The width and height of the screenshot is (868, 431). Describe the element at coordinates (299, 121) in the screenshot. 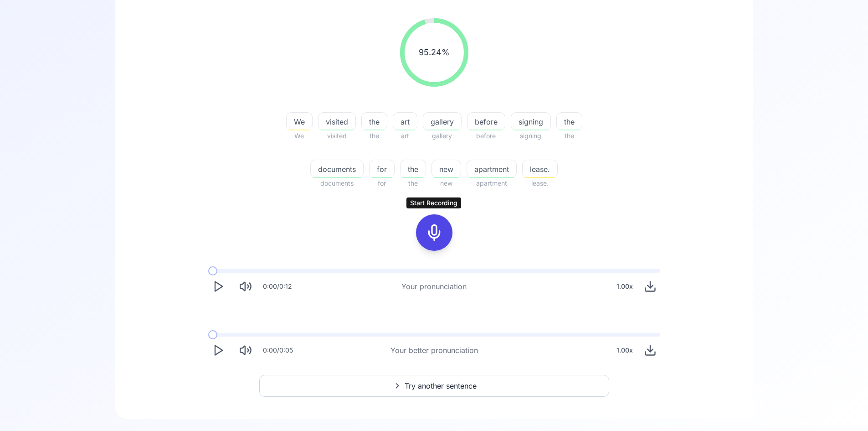

I see `button: We` at that location.